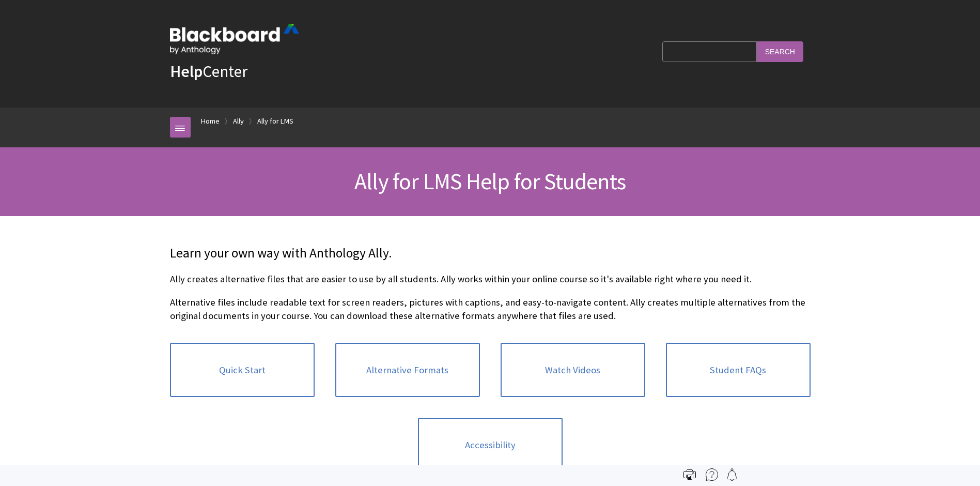  I want to click on a: HelpCenter, so click(209, 71).